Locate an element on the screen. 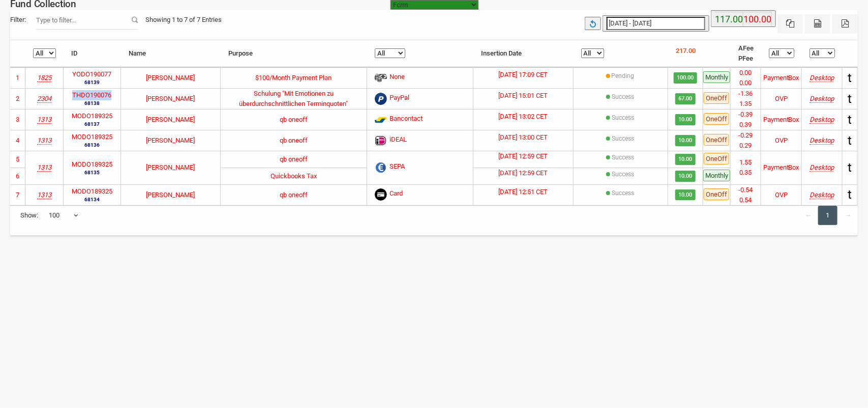 Image resolution: width=868 pixels, height=408 pixels. i: Yoel Molina is located at coordinates (44, 77).